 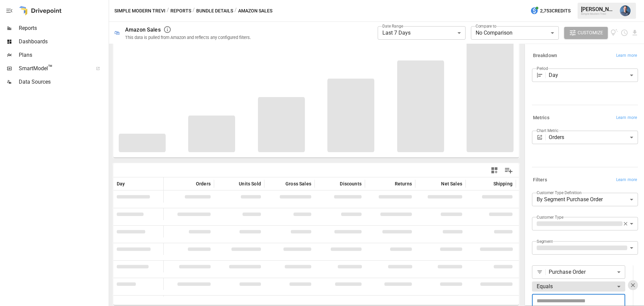 I want to click on span: Units Sold, so click(x=250, y=183).